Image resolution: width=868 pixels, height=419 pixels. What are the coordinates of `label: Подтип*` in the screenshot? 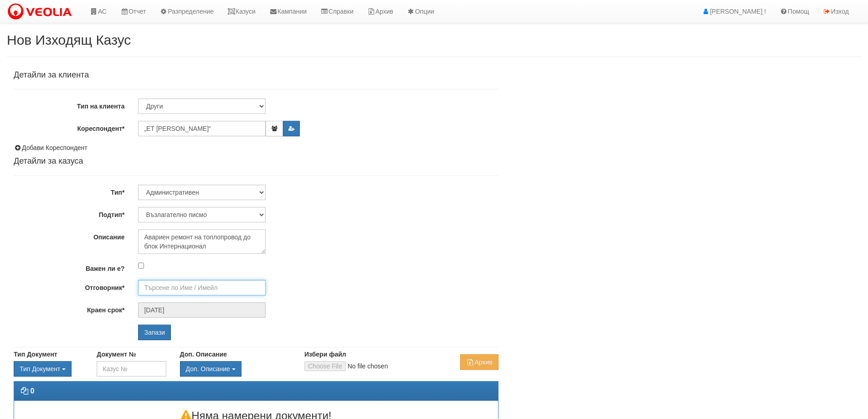 It's located at (69, 213).